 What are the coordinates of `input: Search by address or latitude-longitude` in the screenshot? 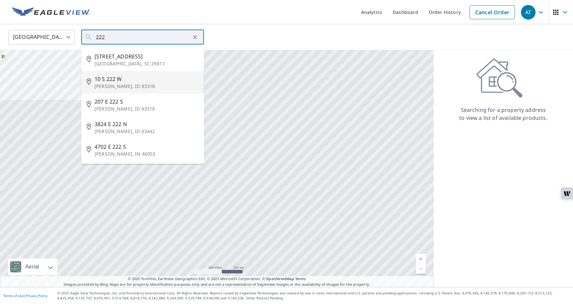 It's located at (143, 37).